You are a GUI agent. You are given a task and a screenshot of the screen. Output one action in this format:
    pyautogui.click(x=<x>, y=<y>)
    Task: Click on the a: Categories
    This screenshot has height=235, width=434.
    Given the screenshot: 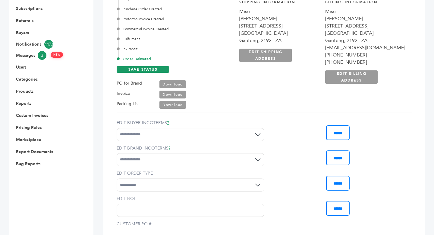 What is the action you would take?
    pyautogui.click(x=27, y=79)
    